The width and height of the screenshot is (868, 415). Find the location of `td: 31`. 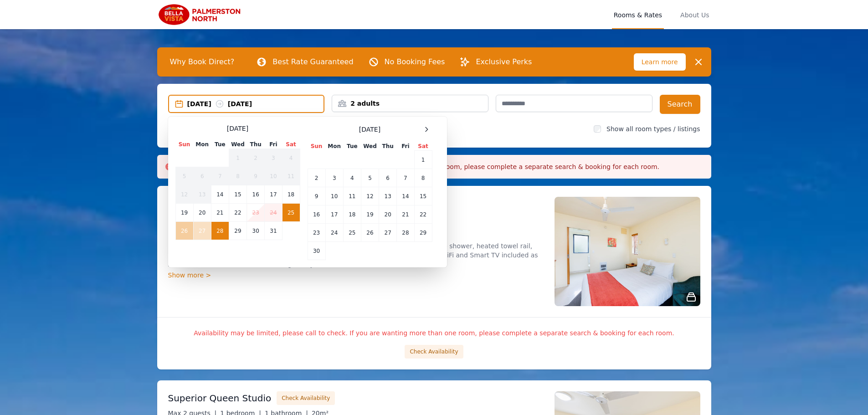

td: 31 is located at coordinates (273, 231).